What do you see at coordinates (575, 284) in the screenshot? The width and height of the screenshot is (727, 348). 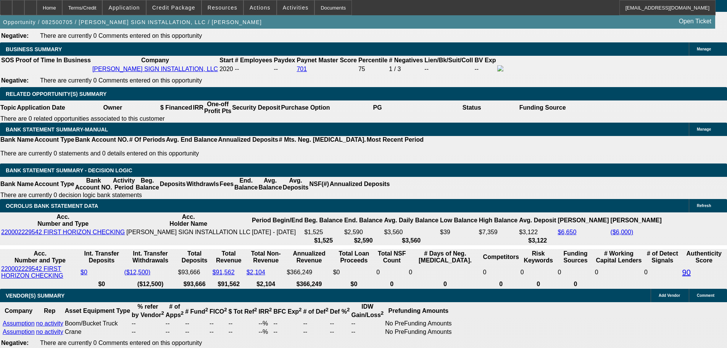 I see `th: 0` at bounding box center [575, 284].